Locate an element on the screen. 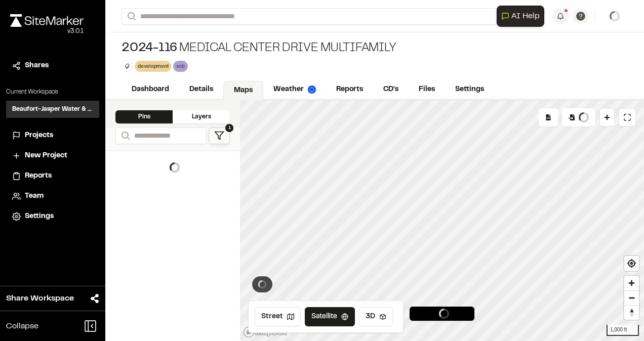 The image size is (644, 341). span: 2024-116 is located at coordinates (150, 49).